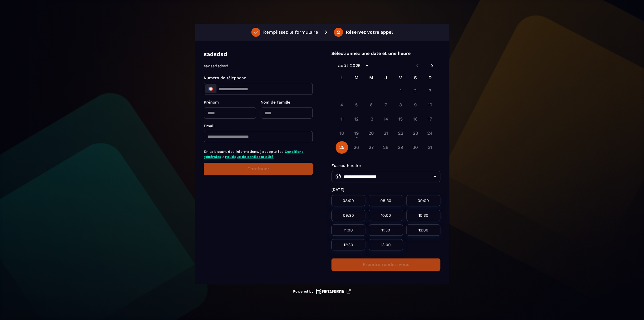 Image resolution: width=644 pixels, height=320 pixels. I want to click on span: D, so click(430, 78).